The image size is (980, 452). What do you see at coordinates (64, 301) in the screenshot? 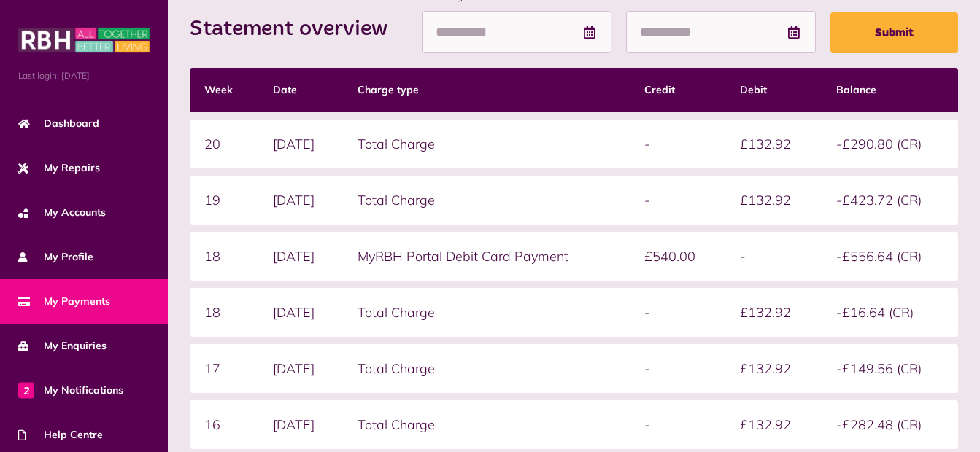
I see `span: My Payments` at bounding box center [64, 301].